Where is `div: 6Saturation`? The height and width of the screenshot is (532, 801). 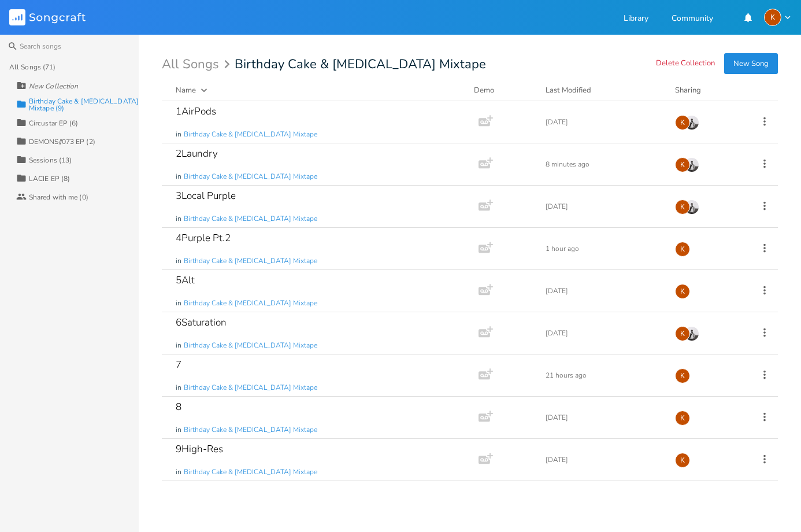
div: 6Saturation is located at coordinates (201, 322).